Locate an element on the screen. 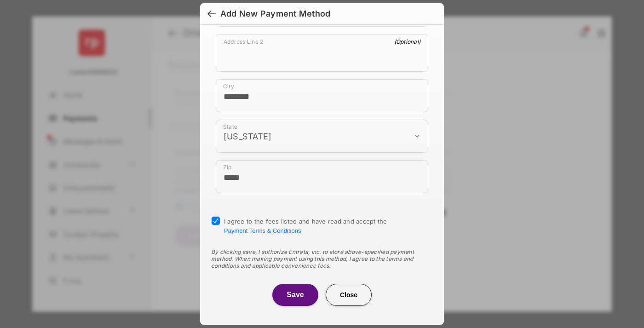 This screenshot has width=644, height=328. div: Add New Payment Method is located at coordinates (275, 14).